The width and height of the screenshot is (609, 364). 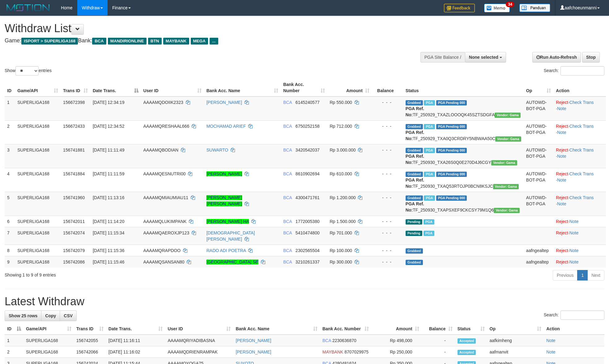 I want to click on span: 156742086, so click(x=74, y=262).